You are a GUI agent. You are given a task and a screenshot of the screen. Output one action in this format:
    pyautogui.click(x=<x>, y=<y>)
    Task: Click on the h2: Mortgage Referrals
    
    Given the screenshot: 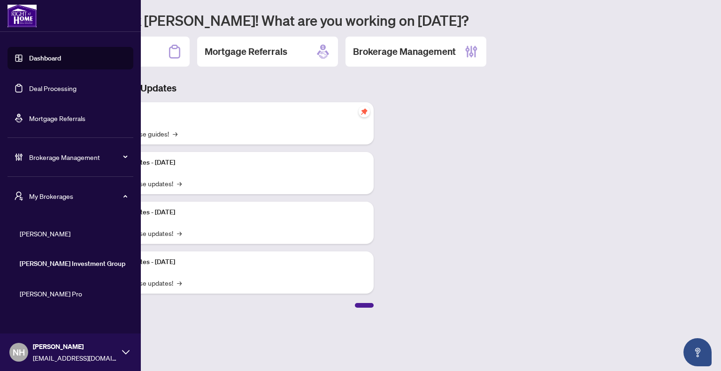 What is the action you would take?
    pyautogui.click(x=246, y=52)
    